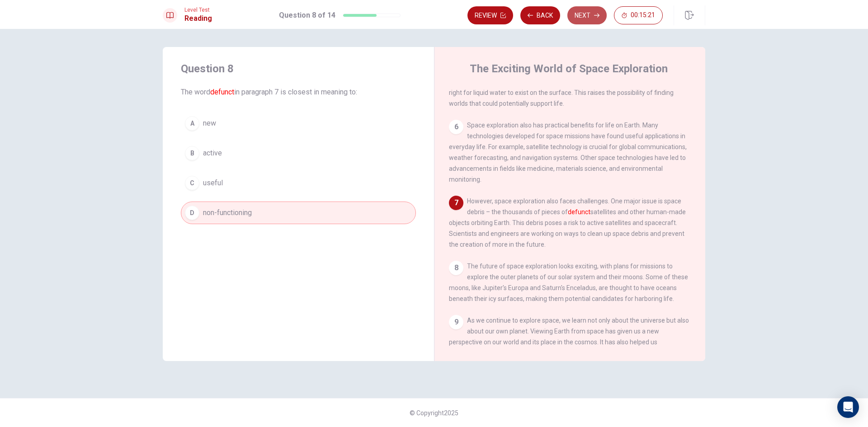 The width and height of the screenshot is (868, 427). Describe the element at coordinates (192, 123) in the screenshot. I see `div: A` at that location.